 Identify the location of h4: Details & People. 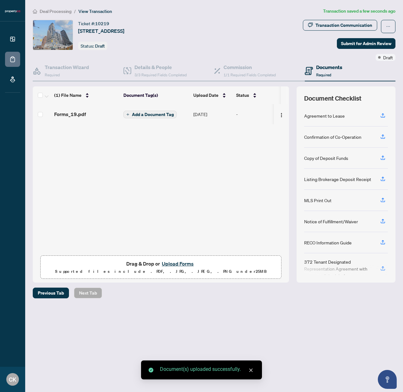
(161, 67).